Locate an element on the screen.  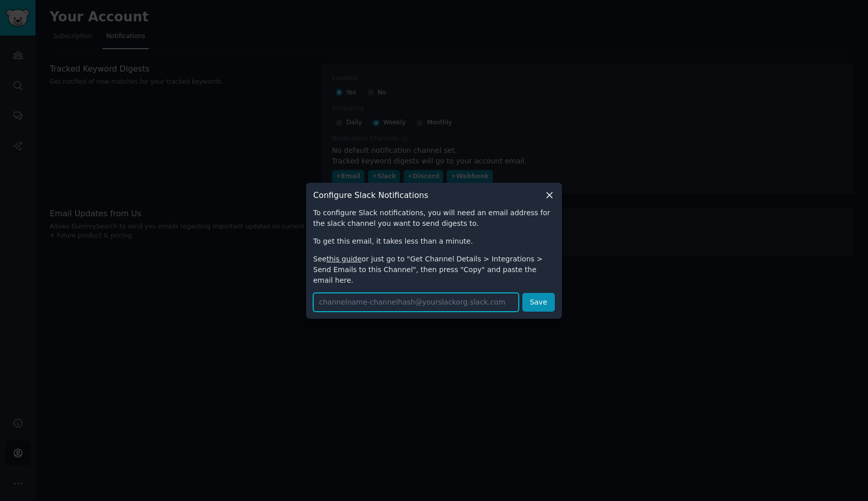
button: Save is located at coordinates (538, 302).